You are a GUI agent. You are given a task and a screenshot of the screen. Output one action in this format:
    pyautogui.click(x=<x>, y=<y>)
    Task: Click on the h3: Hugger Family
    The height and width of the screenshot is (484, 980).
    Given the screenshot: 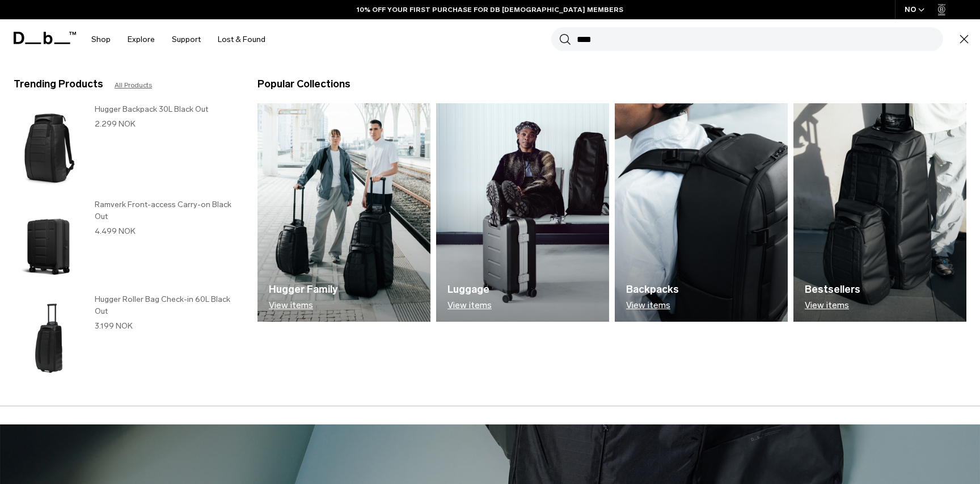 What is the action you would take?
    pyautogui.click(x=302, y=289)
    